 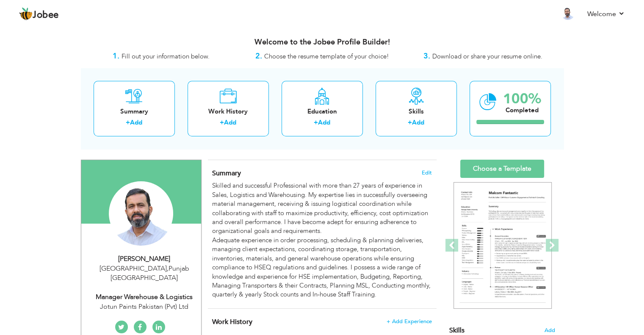 I want to click on strong: 2., so click(x=259, y=56).